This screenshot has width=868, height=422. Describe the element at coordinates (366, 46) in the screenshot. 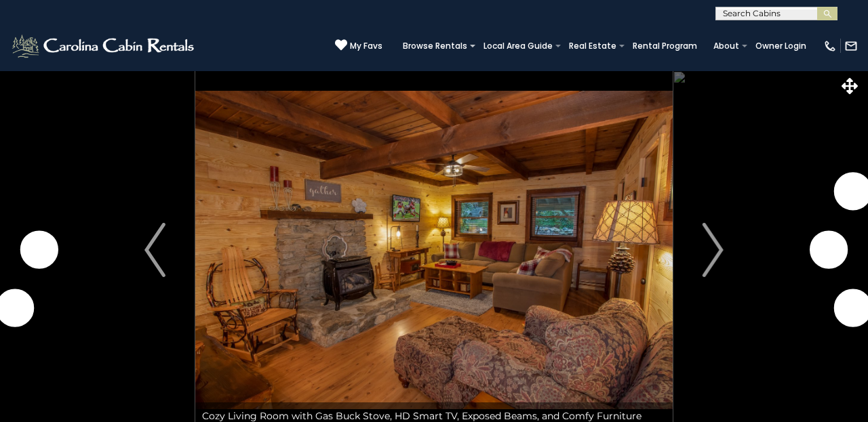

I see `span: My Favs` at that location.